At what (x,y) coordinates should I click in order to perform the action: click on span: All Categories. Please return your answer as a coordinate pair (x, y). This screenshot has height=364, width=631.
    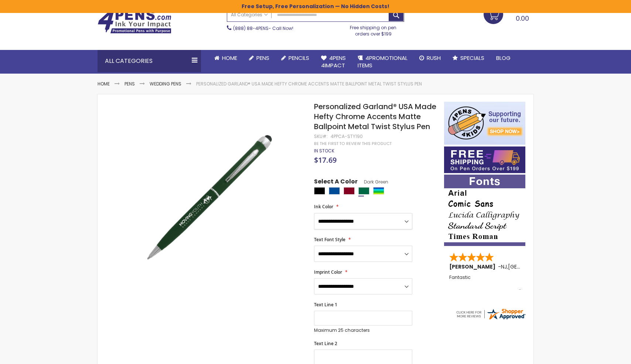
    Looking at the image, I should click on (249, 15).